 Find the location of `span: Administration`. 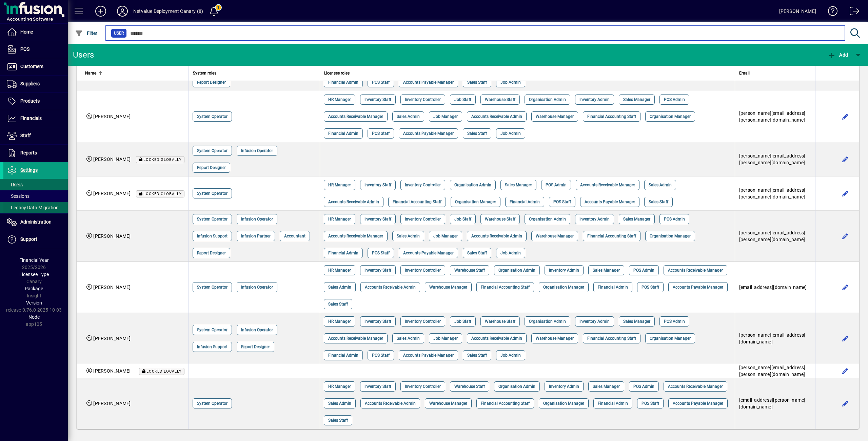

span: Administration is located at coordinates (36, 222).